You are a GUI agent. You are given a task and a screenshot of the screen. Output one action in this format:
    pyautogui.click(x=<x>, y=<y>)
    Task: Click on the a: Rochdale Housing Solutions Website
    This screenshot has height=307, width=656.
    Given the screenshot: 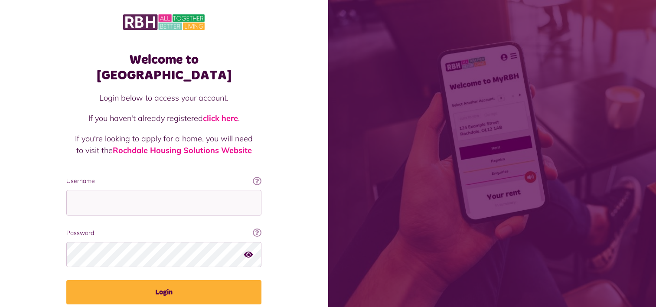 What is the action you would take?
    pyautogui.click(x=182, y=150)
    